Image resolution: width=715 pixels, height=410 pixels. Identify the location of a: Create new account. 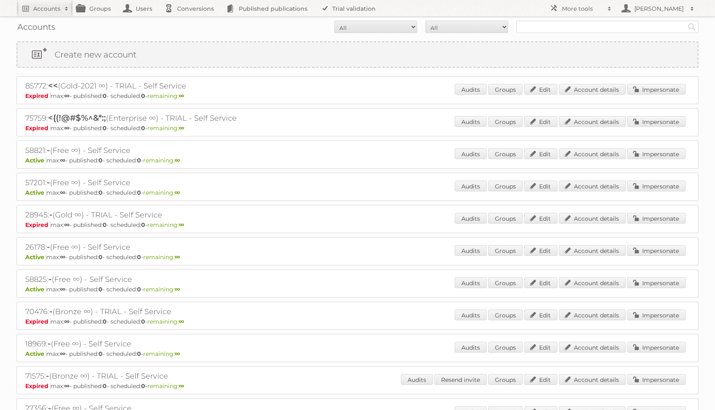
(357, 55).